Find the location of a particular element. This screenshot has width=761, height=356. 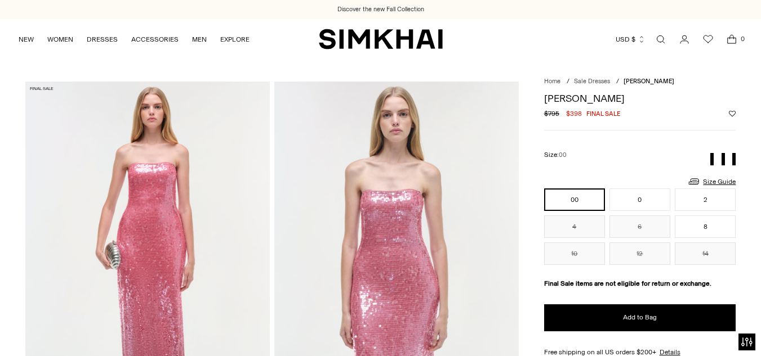

a: Home is located at coordinates (552, 81).